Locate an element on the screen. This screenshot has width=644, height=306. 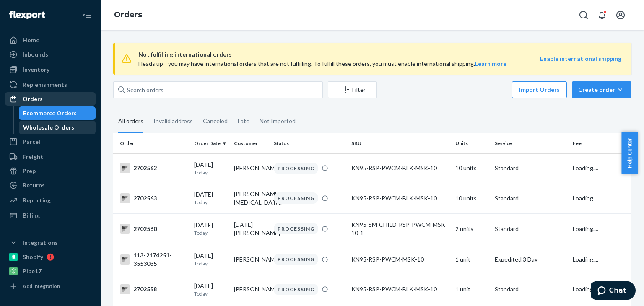
th: Order is located at coordinates (152, 143).